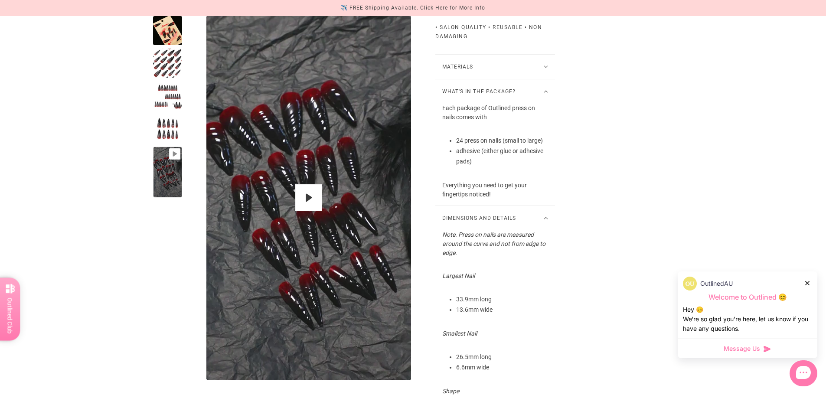  Describe the element at coordinates (495, 120) in the screenshot. I see `p: Each package of Outlined press on nails comes with` at that location.